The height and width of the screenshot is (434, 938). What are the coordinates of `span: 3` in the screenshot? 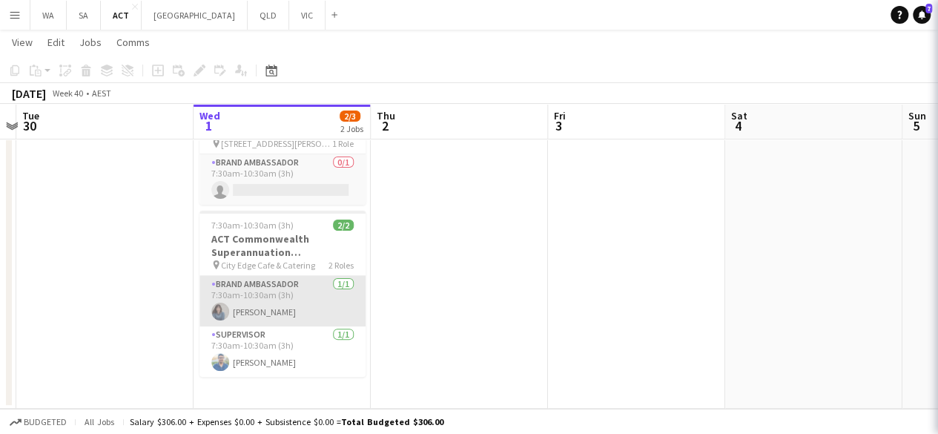 It's located at (558, 125).